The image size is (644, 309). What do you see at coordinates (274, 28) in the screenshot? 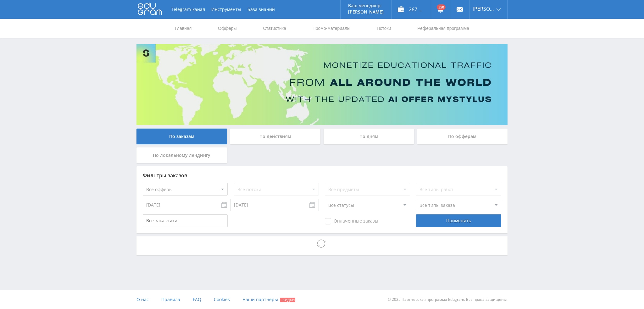
I see `a: Статистика` at bounding box center [274, 28].